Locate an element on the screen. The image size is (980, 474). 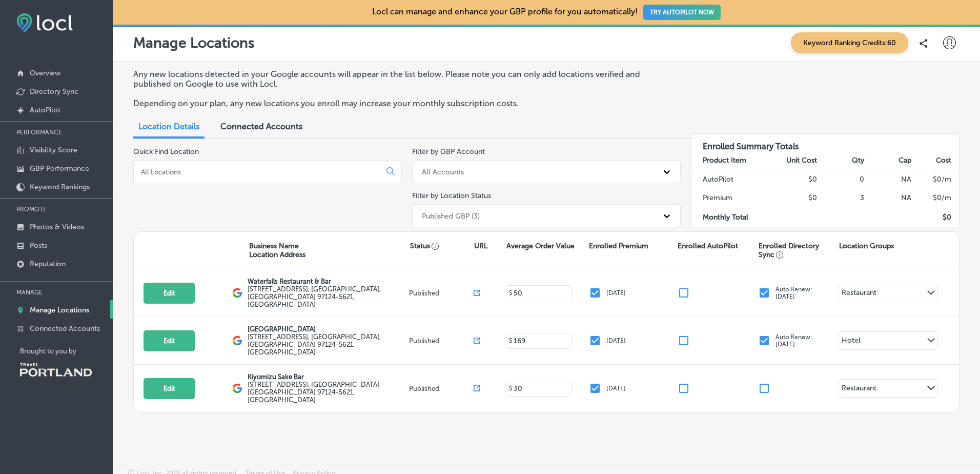
th: Qty is located at coordinates (841, 161).